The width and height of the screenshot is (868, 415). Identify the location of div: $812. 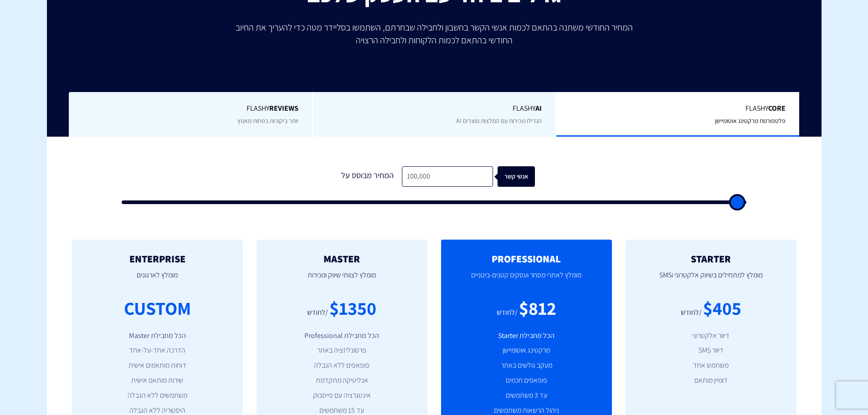
(538, 308).